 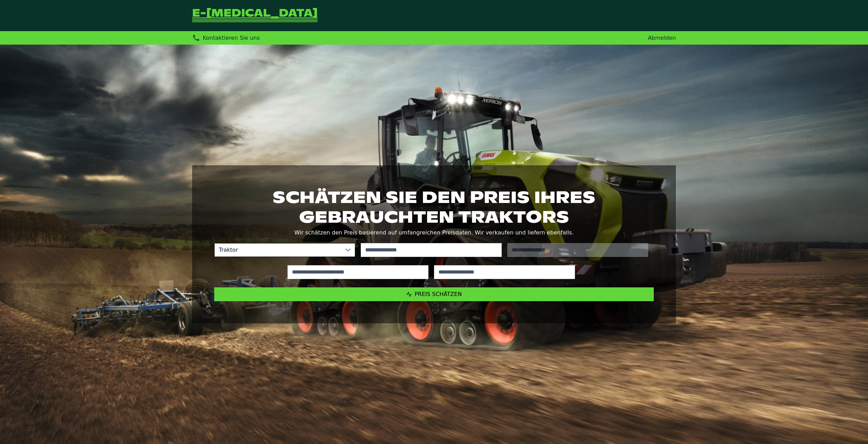 What do you see at coordinates (231, 37) in the screenshot?
I see `span: Kontaktieren Sie uns` at bounding box center [231, 37].